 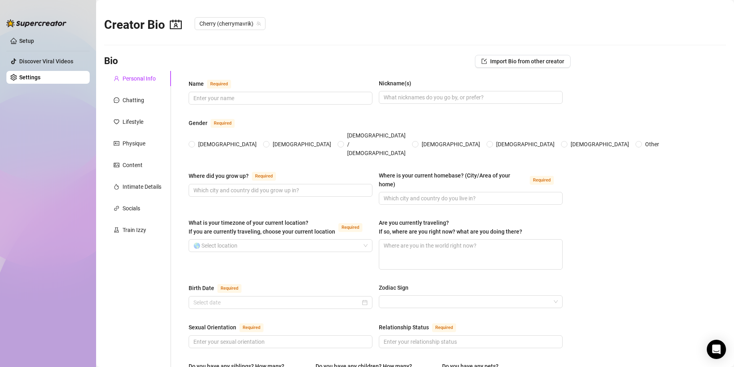 I want to click on span: message, so click(x=116, y=100).